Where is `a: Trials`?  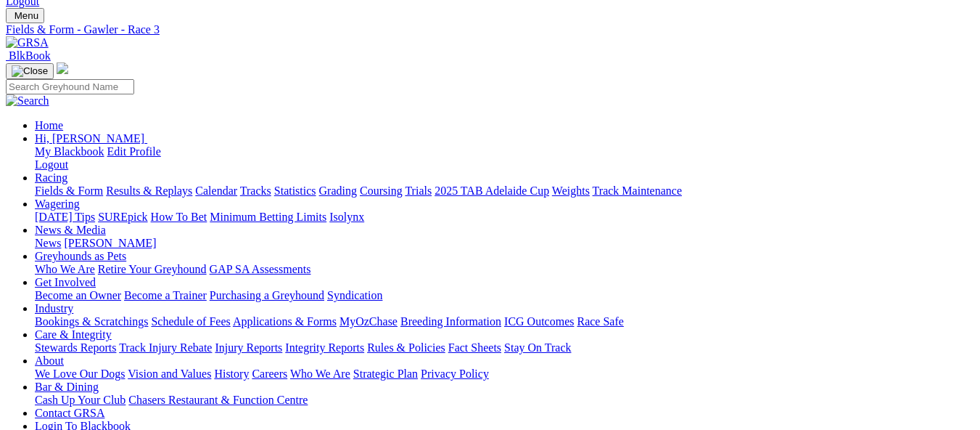 a: Trials is located at coordinates (418, 190).